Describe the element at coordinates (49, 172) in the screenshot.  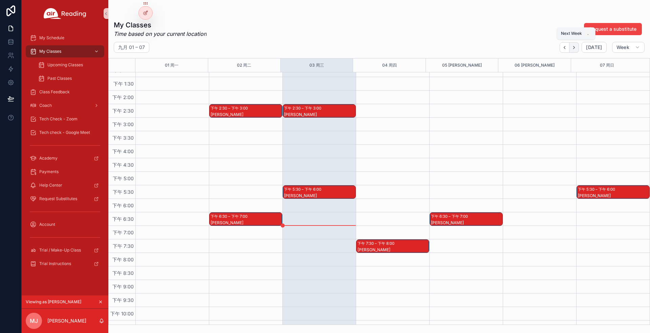
I see `span: Payments` at that location.